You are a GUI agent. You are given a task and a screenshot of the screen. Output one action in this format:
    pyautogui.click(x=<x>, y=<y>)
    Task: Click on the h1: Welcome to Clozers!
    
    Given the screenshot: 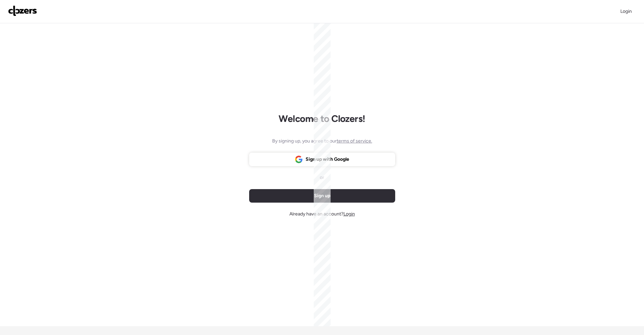 What is the action you would take?
    pyautogui.click(x=322, y=119)
    